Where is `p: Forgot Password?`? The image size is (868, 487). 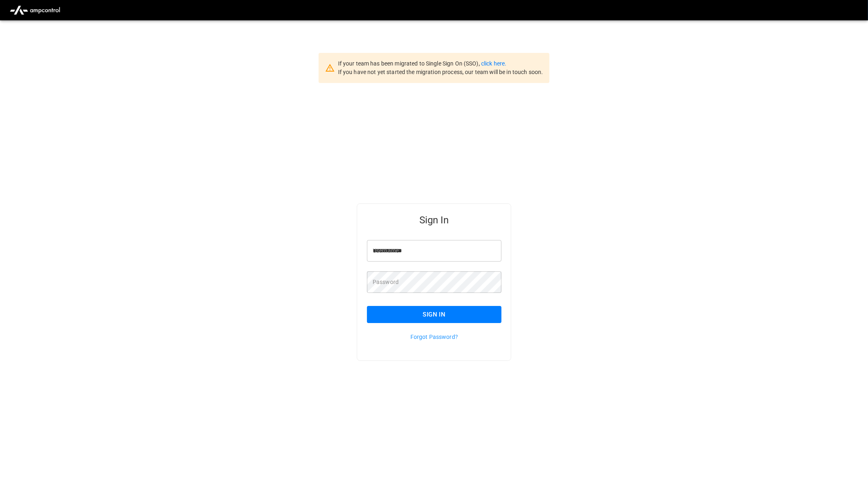 p: Forgot Password? is located at coordinates (434, 337).